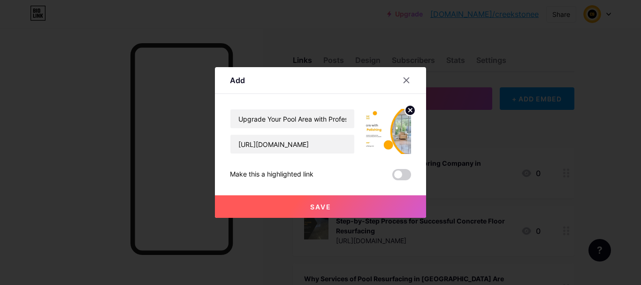 This screenshot has width=641, height=285. I want to click on span: Save, so click(321, 207).